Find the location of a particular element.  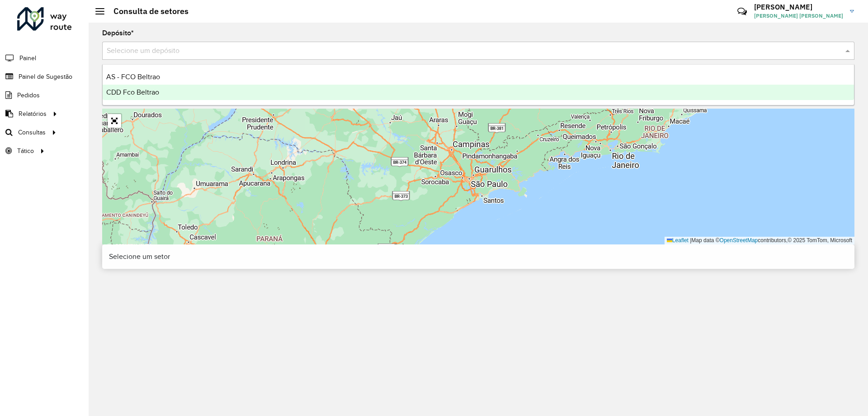

span: Tático is located at coordinates (25, 151).